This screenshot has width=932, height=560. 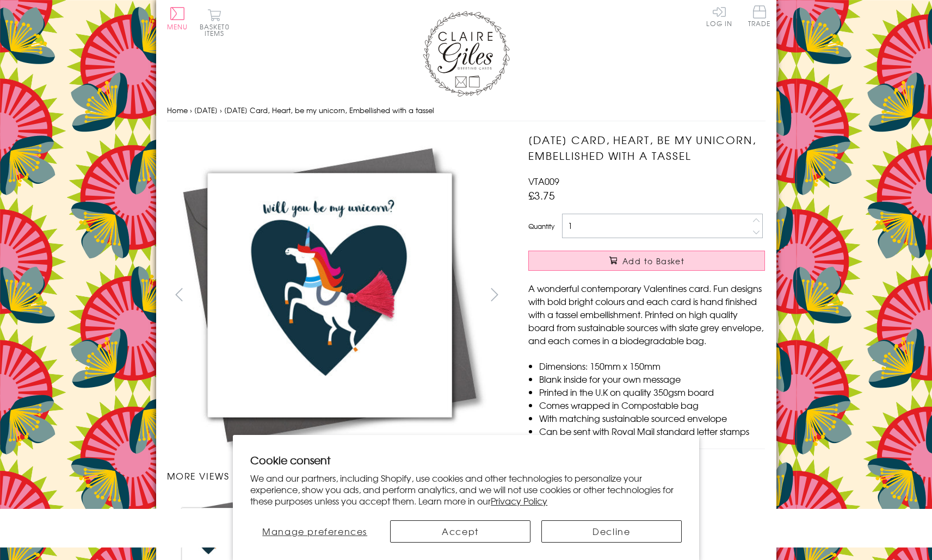 What do you see at coordinates (652, 392) in the screenshot?
I see `li: Printed in the U.K on quality 350gsm board` at bounding box center [652, 392].